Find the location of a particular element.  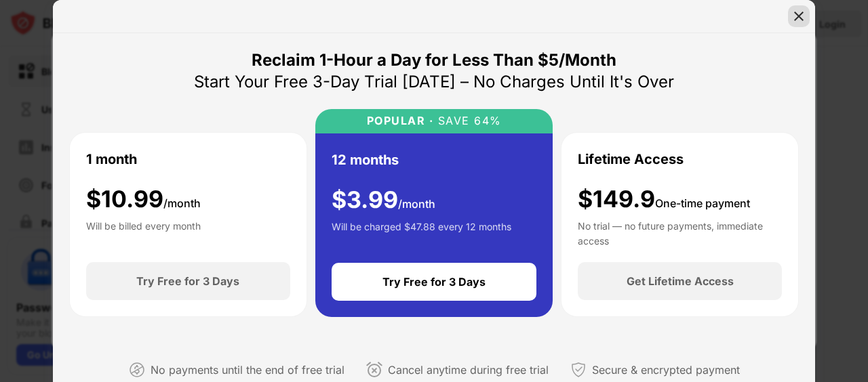

div: Cancel anytime during free trial is located at coordinates (468, 370).